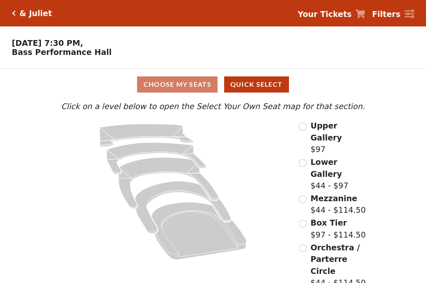 This screenshot has width=426, height=283. What do you see at coordinates (333, 198) in the screenshot?
I see `span: Mezzanine` at bounding box center [333, 198].